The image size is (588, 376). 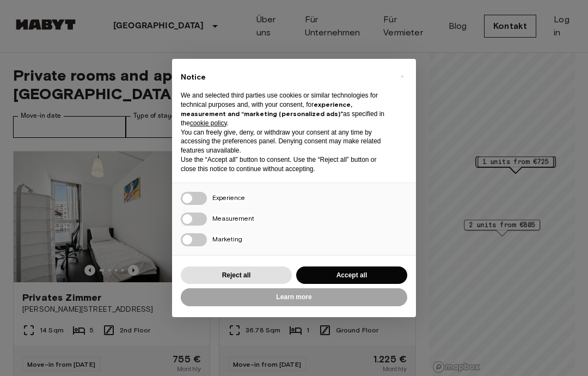 I want to click on span: Experience, so click(x=229, y=197).